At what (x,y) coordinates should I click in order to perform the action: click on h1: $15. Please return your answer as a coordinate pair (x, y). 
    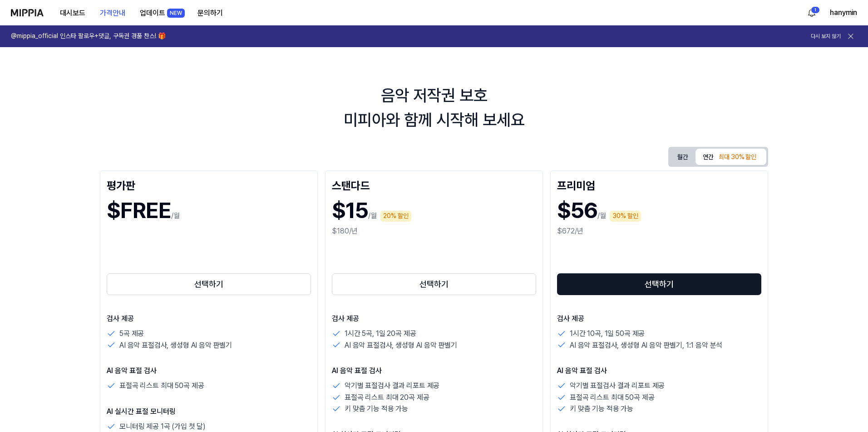
    Looking at the image, I should click on (350, 210).